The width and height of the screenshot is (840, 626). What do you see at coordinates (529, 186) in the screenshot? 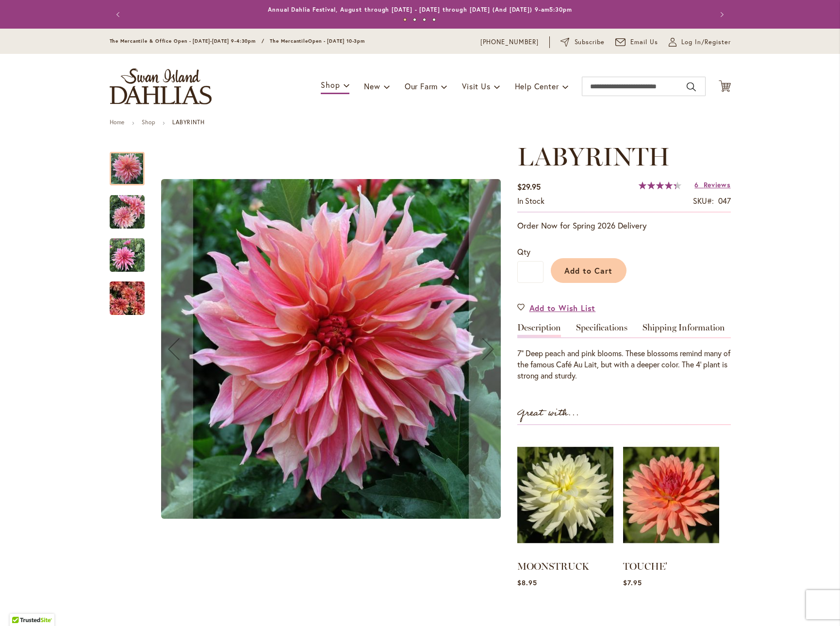
I see `span: $29.95` at bounding box center [529, 186].